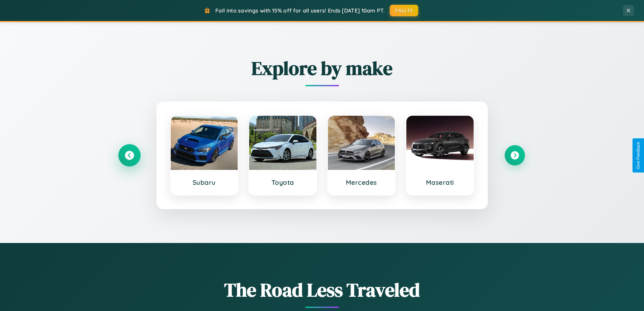  Describe the element at coordinates (282, 183) in the screenshot. I see `h3: Toyota` at that location.